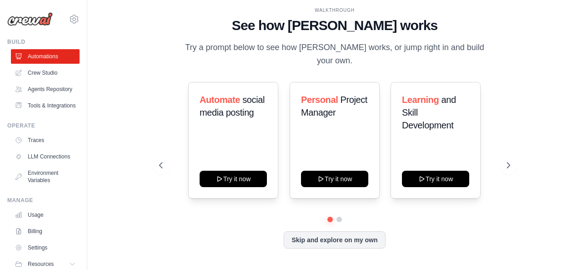 Image resolution: width=582 pixels, height=270 pixels. I want to click on div: Operate, so click(43, 125).